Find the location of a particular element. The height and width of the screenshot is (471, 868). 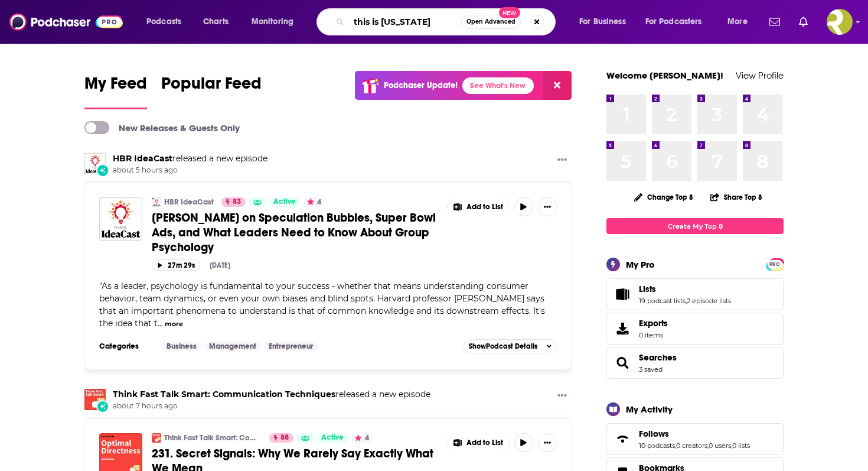

a: 10 podcasts is located at coordinates (657, 446).